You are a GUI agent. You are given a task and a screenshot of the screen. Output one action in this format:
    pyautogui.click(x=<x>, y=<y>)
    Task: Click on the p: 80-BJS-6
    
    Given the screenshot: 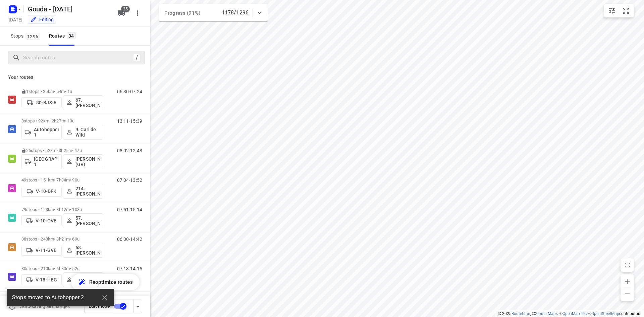 What is the action you would take?
    pyautogui.click(x=47, y=102)
    